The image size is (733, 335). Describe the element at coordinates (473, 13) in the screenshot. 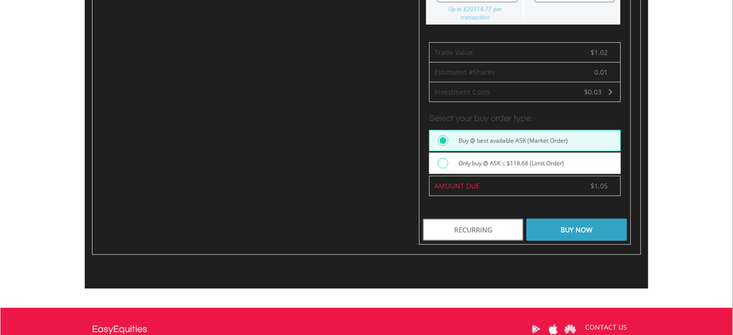

I see `div: Up to $20519.77 per transaction` at that location.